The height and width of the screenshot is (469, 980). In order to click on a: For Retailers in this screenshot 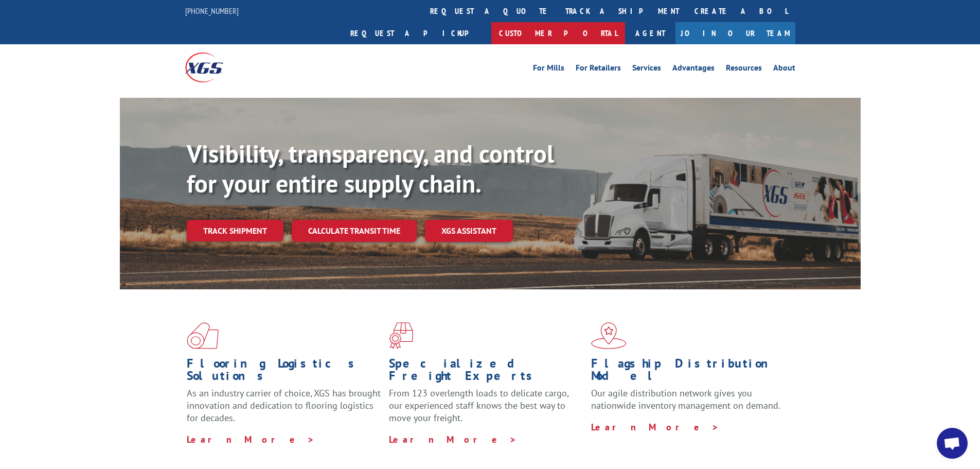, I will do `click(598, 70)`.